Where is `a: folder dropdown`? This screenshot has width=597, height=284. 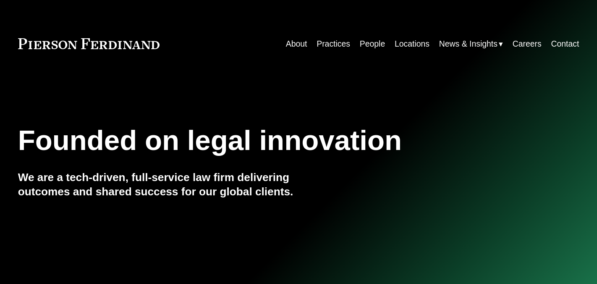
a: folder dropdown is located at coordinates (471, 44).